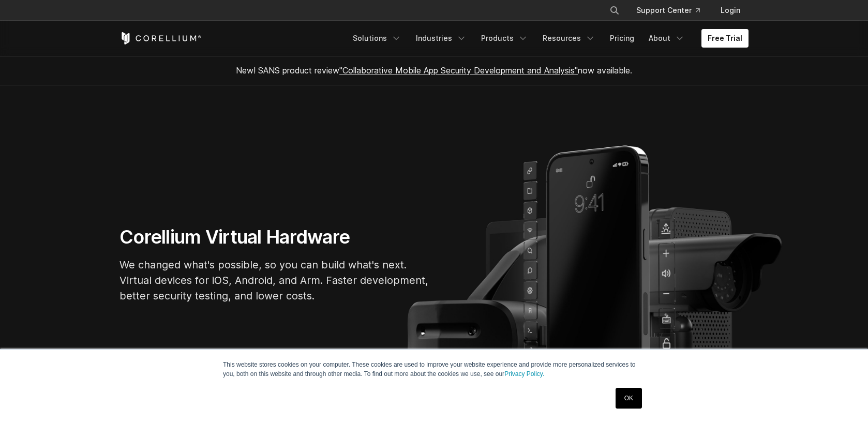 The height and width of the screenshot is (422, 868). Describe the element at coordinates (275, 280) in the screenshot. I see `p: We changed what's possible, so you can build what's next. Virtual devices for iOS, Android, and A...` at that location.